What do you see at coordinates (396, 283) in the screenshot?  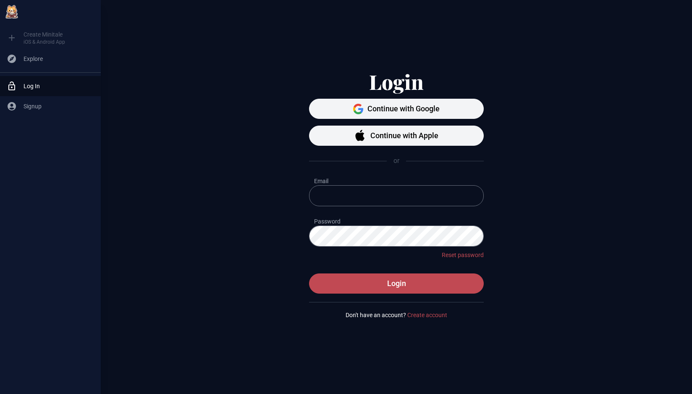 I see `button: Login` at bounding box center [396, 283].